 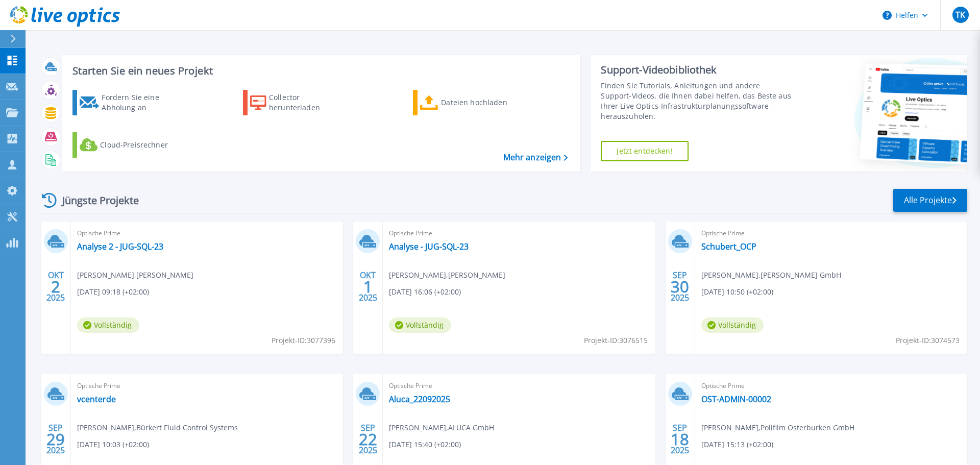 What do you see at coordinates (300, 103) in the screenshot?
I see `a: Collector herunterladen` at bounding box center [300, 103].